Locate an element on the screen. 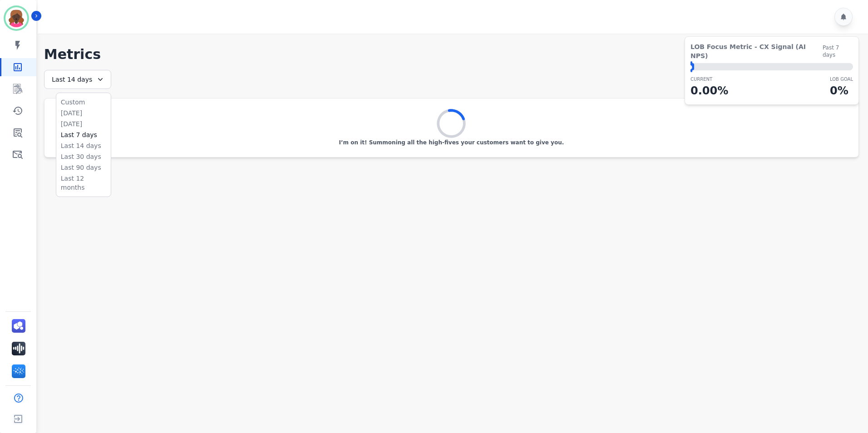  p: CURRENT is located at coordinates (709, 79).